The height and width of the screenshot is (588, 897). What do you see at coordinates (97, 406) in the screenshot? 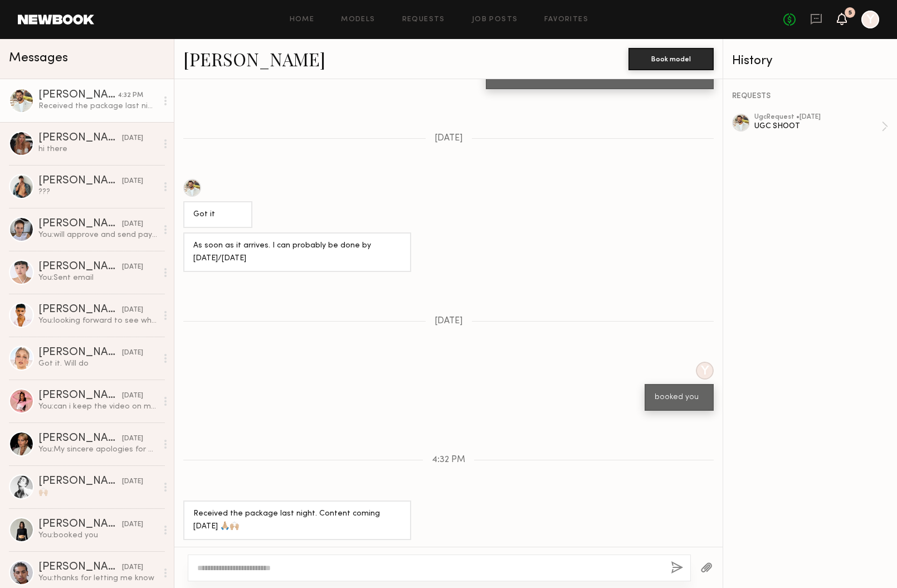
I see `div: You: can i keep the video on my iinstagram feed though ?` at bounding box center [97, 406].